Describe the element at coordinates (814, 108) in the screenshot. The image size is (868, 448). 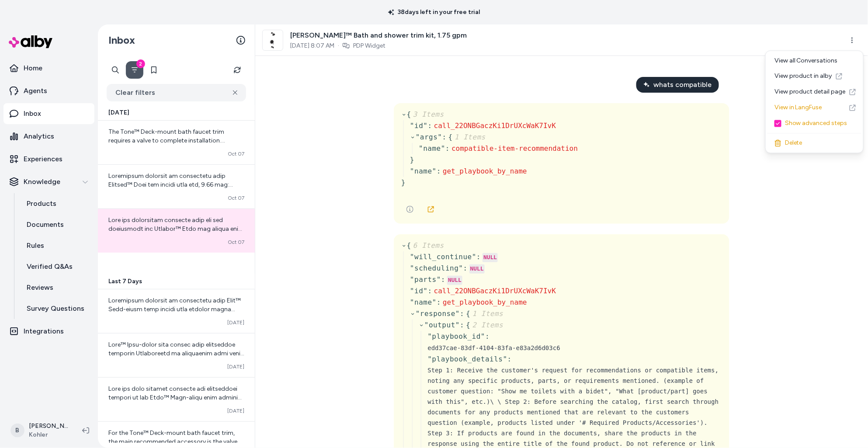
I see `a: View in LangFuse` at that location.